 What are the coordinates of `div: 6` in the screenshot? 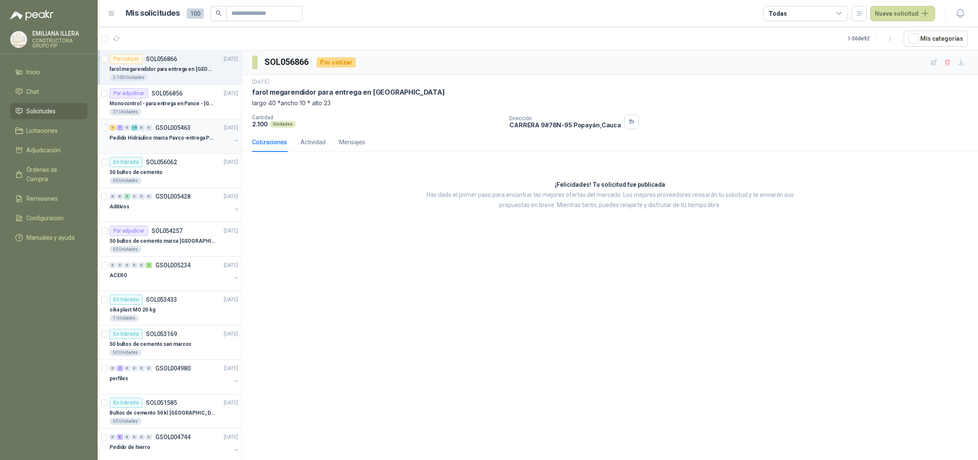 It's located at (120, 437).